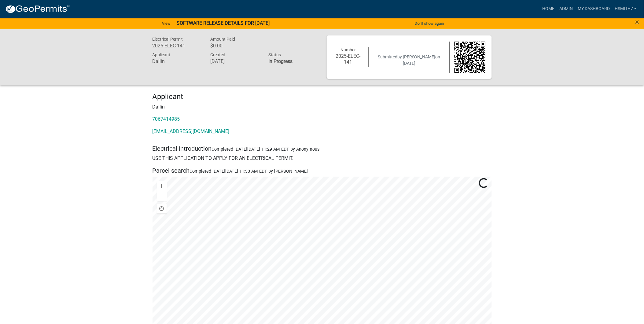  Describe the element at coordinates (322, 148) in the screenshot. I see `h5: Electrical Introduction` at that location.